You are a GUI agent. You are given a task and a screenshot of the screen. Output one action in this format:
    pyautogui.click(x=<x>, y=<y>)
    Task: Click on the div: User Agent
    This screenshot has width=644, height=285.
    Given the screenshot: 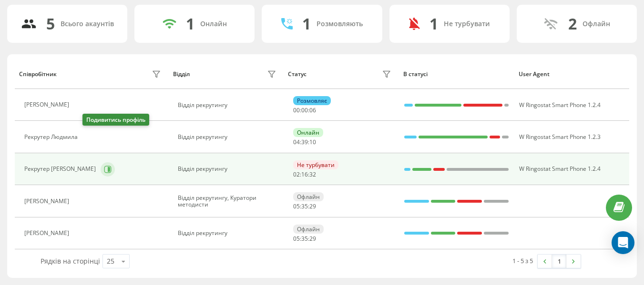 What is the action you would take?
    pyautogui.click(x=571, y=74)
    